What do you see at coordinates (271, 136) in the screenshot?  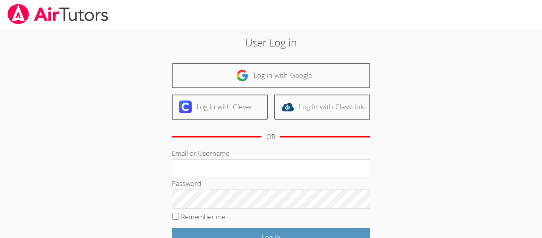 I see `div: OR` at bounding box center [271, 136].